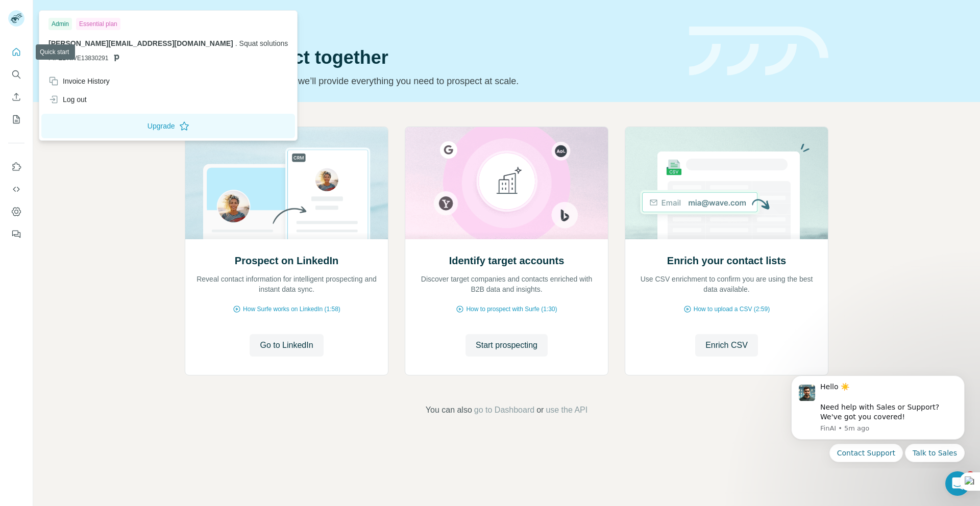 This screenshot has height=506, width=980. What do you see at coordinates (159, 87) in the screenshot?
I see `button: Quick reply: Talk to Sales` at bounding box center [159, 87].